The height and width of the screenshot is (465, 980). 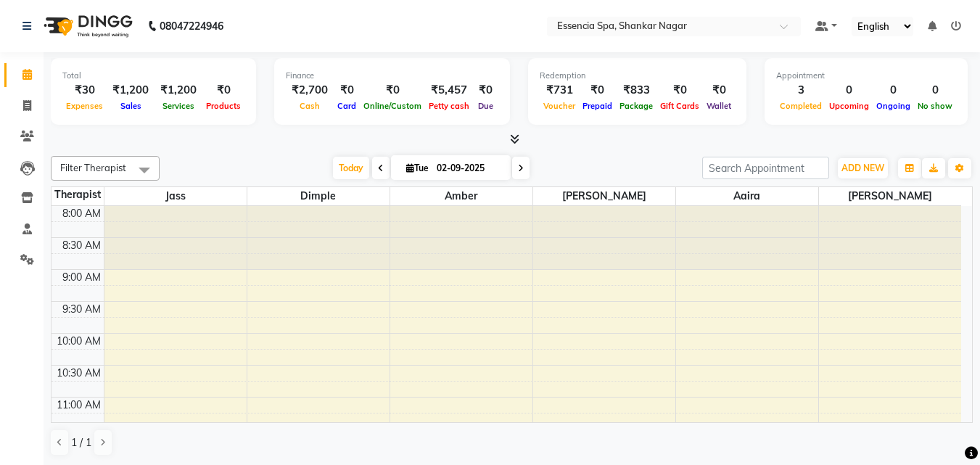 I want to click on span: Amber, so click(x=461, y=196).